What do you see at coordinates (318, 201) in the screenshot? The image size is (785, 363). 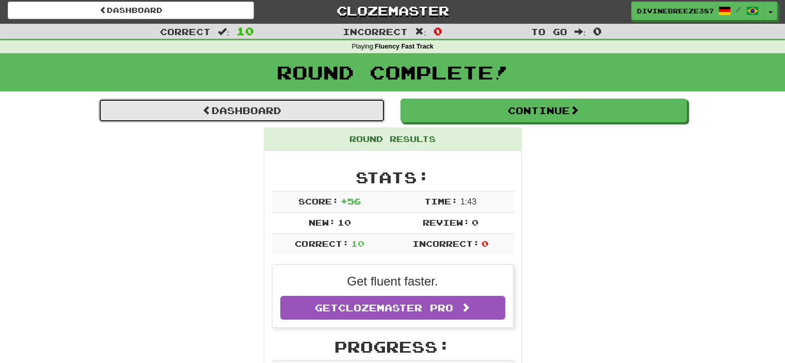 I see `span: Score:` at bounding box center [318, 201].